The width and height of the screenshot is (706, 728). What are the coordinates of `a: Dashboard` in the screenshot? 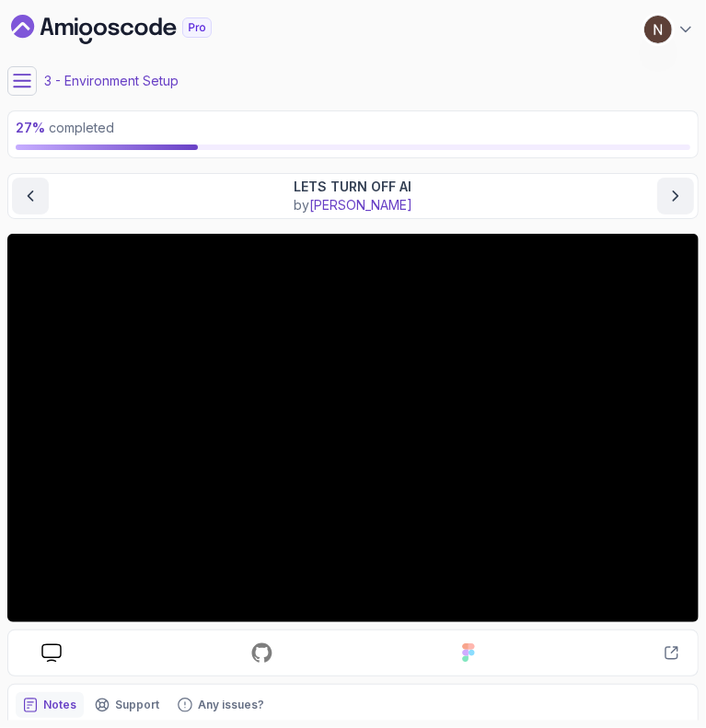 It's located at (132, 29).